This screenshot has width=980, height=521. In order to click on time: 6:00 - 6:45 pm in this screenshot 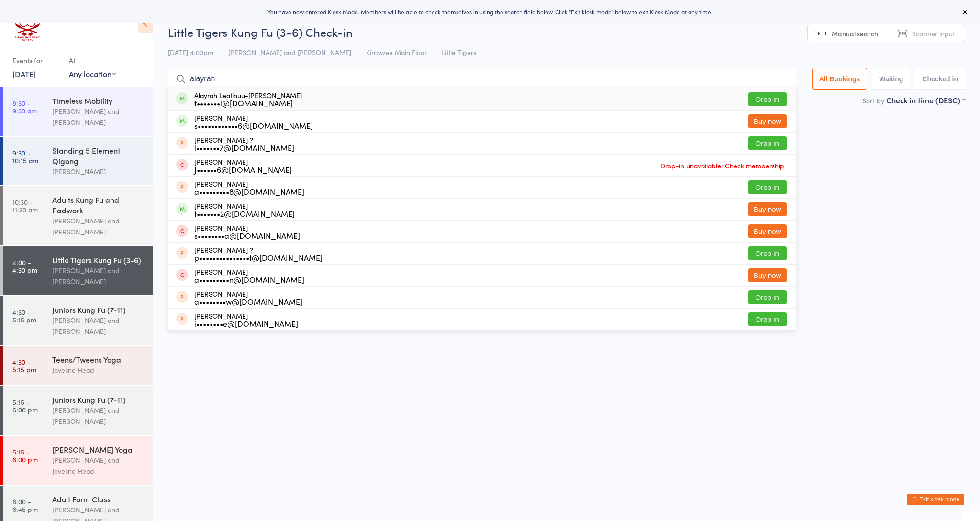, I will do `click(25, 505)`.